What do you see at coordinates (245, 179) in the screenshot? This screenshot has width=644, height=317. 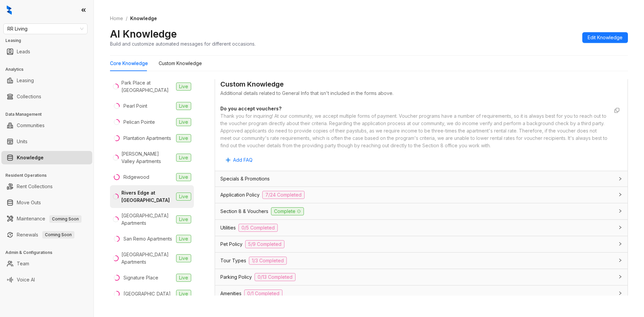 I see `span: Specials & Promotions` at bounding box center [245, 179].